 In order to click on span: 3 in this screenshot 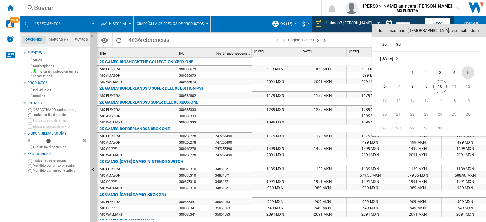, I will do `click(440, 73)`.